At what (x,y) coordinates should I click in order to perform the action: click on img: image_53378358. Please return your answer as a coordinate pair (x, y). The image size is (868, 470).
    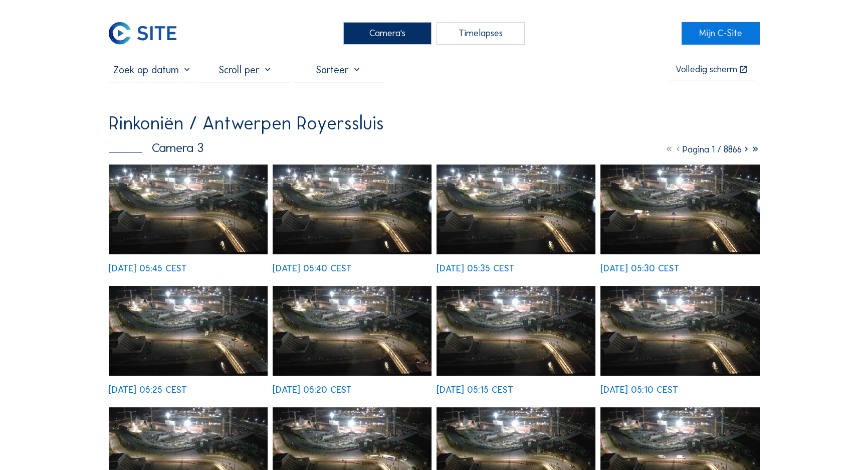
    Looking at the image, I should click on (516, 331).